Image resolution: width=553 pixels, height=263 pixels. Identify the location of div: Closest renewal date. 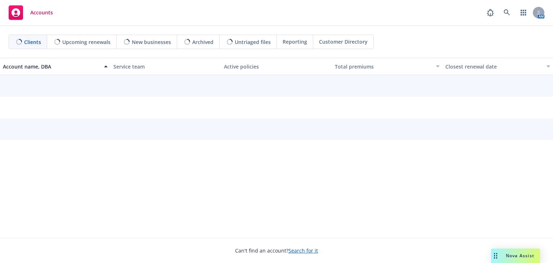
(494, 66).